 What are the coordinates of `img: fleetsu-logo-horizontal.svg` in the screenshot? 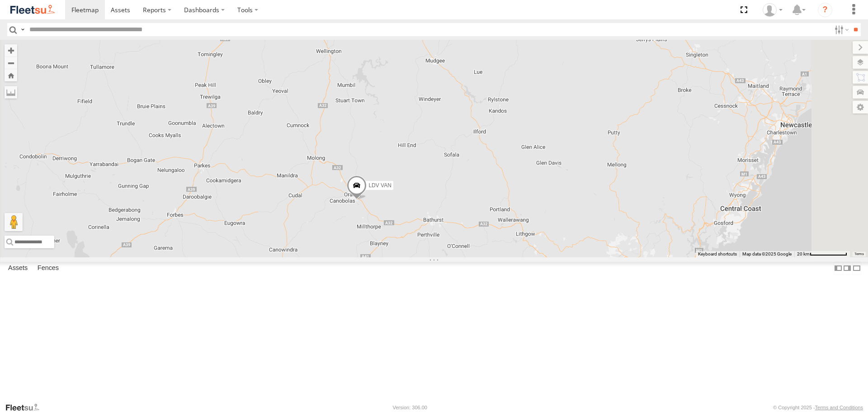 It's located at (33, 10).